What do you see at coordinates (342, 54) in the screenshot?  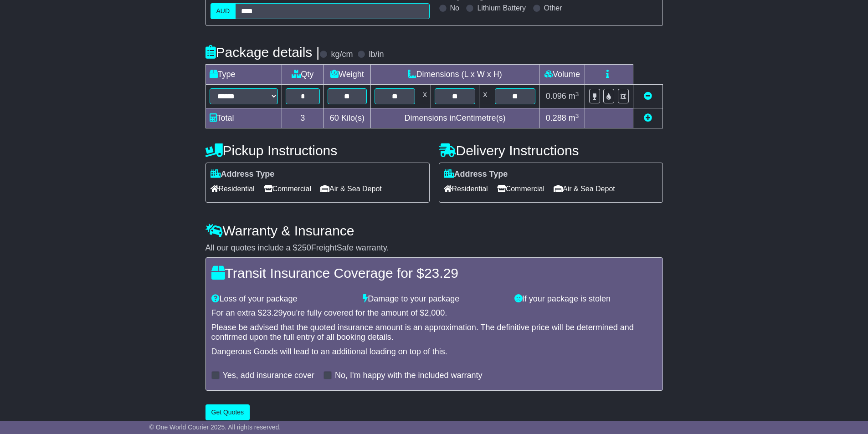 I see `label: kg/cm` at bounding box center [342, 54].